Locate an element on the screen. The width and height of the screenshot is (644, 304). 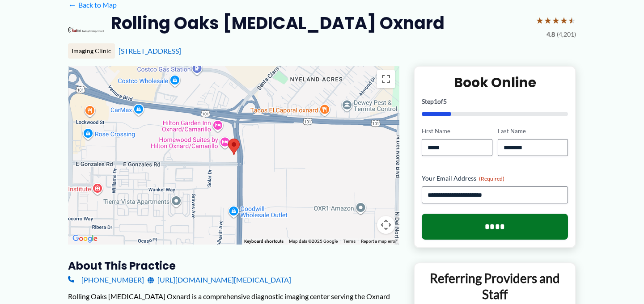
a: Report a map error is located at coordinates (379, 241).